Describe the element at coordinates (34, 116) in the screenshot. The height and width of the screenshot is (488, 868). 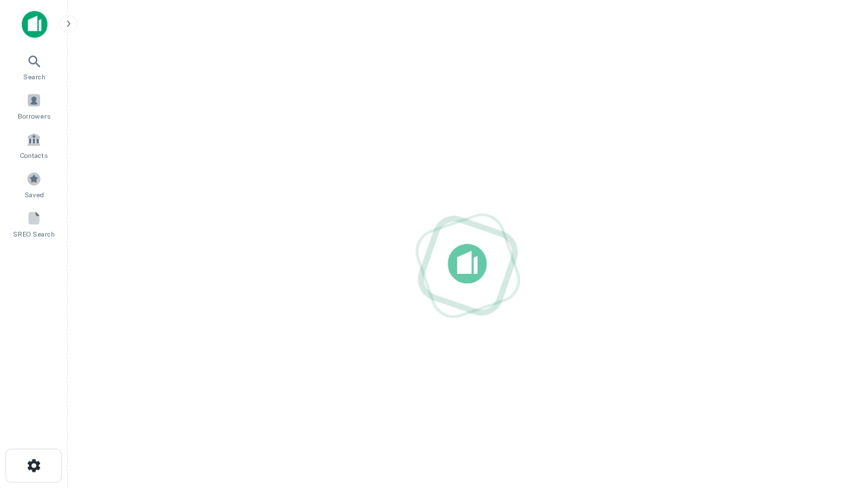
I see `span: Borrowers` at that location.